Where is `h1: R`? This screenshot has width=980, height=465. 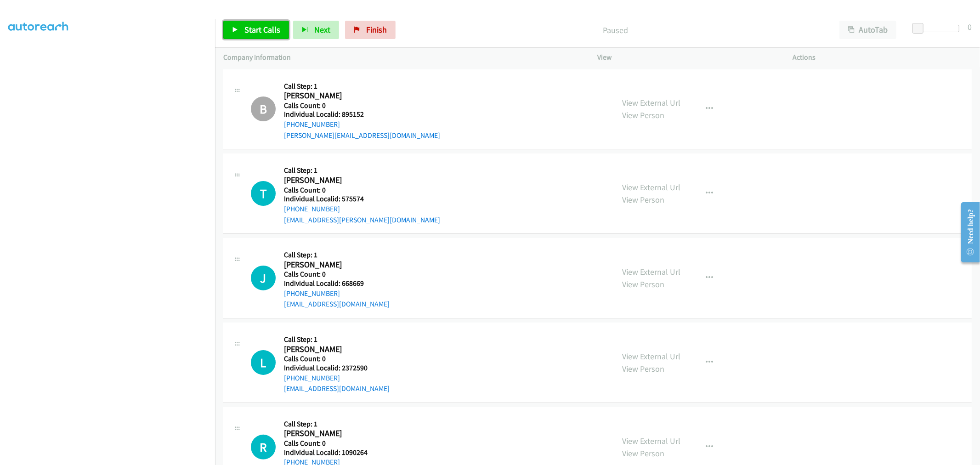
h1: R is located at coordinates (264, 447).